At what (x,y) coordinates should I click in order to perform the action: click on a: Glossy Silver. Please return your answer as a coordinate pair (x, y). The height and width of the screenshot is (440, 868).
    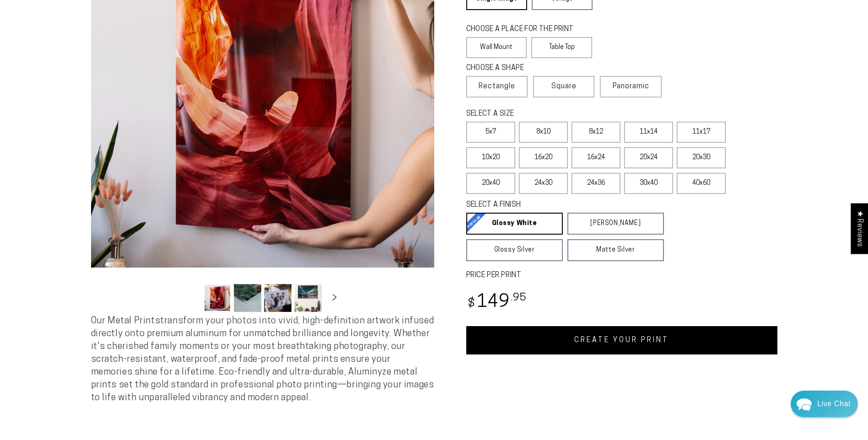
    Looking at the image, I should click on (514, 250).